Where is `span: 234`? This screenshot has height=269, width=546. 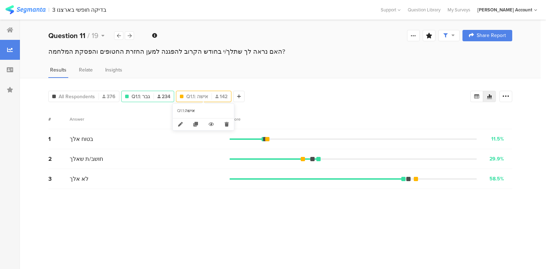 span: 234 is located at coordinates (164, 96).